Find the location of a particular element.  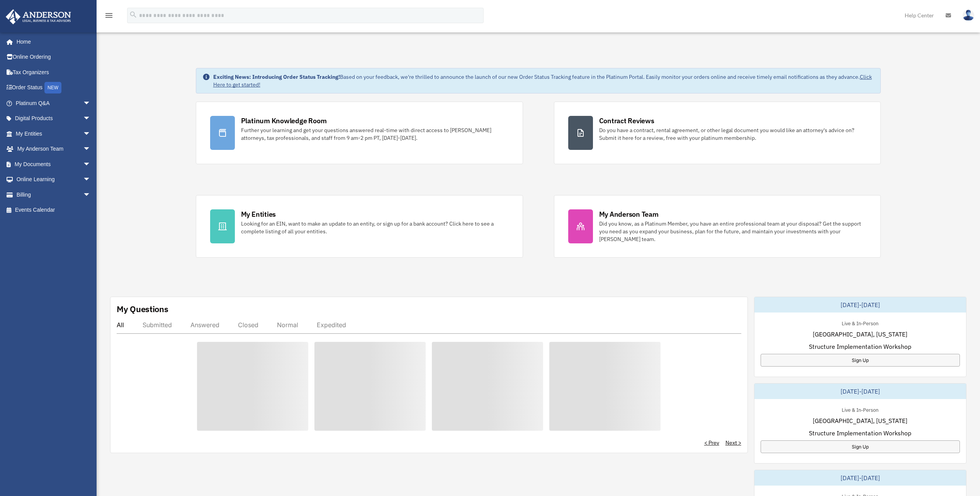

div: All is located at coordinates (120, 325).